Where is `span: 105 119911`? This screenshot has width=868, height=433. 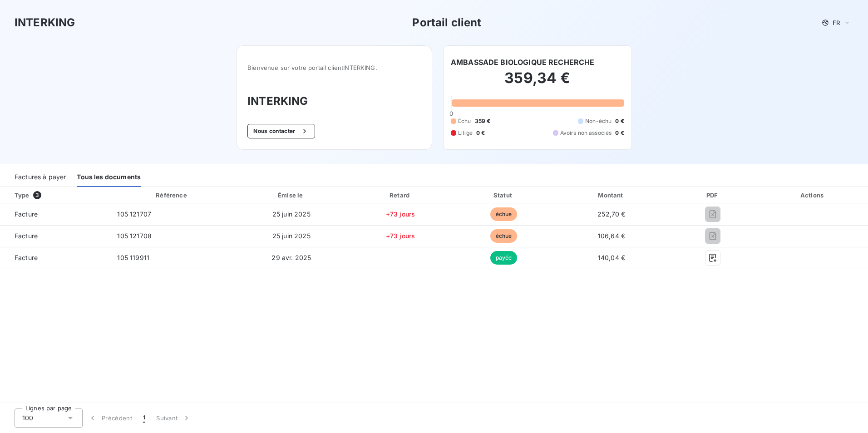
span: 105 119911 is located at coordinates (133, 257).